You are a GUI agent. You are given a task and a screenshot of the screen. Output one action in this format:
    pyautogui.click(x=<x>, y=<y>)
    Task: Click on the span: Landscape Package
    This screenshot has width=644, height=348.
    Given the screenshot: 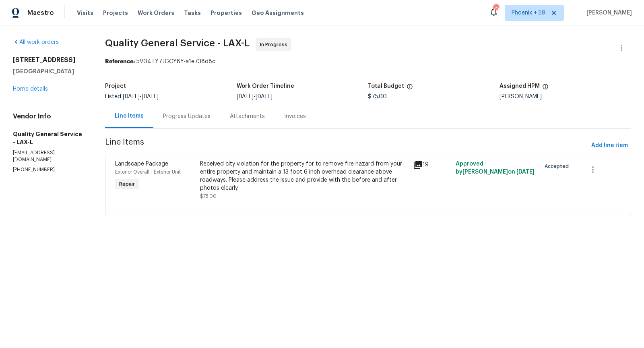 What is the action you would take?
    pyautogui.click(x=142, y=164)
    